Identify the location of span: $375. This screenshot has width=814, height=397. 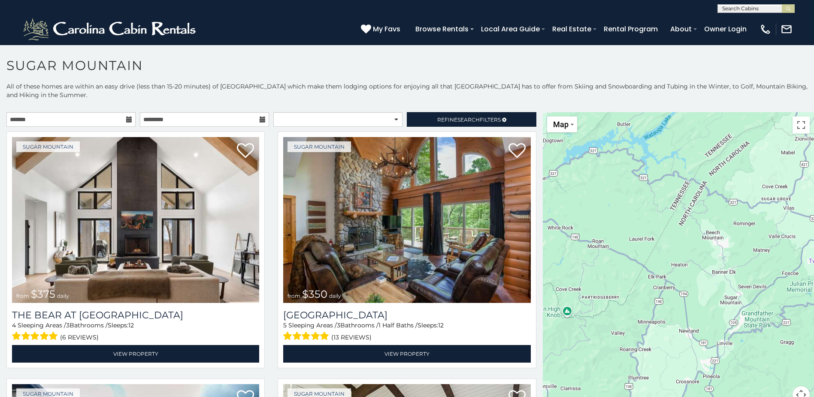
(43, 294).